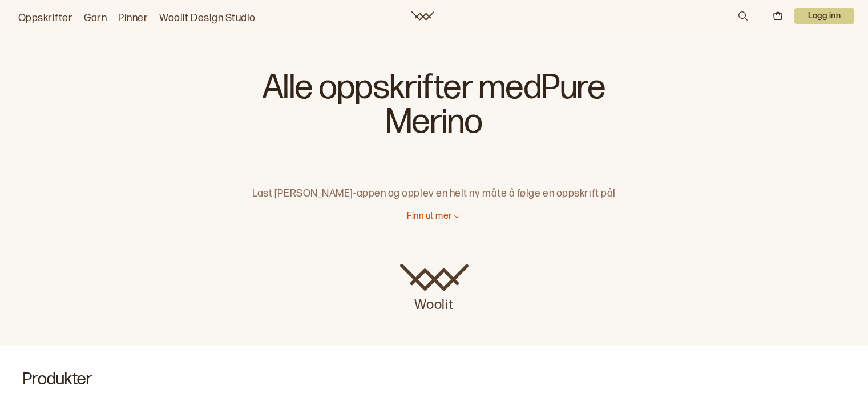 This screenshot has height=397, width=868. Describe the element at coordinates (45, 18) in the screenshot. I see `a: Oppskrifter` at that location.